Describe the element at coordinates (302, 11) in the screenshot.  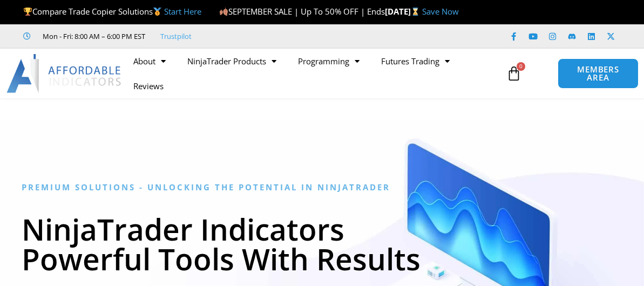
I see `span: SEPTEMBER SALE | Up To 50% OFF | Ends` at that location.